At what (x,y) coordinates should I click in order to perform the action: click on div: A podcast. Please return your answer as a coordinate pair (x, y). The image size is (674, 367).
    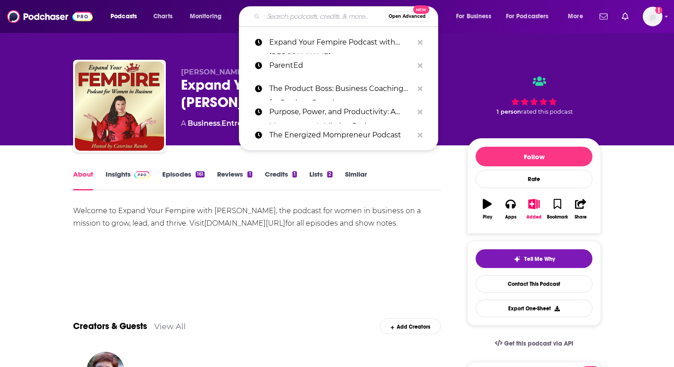
    Looking at the image, I should click on (267, 123).